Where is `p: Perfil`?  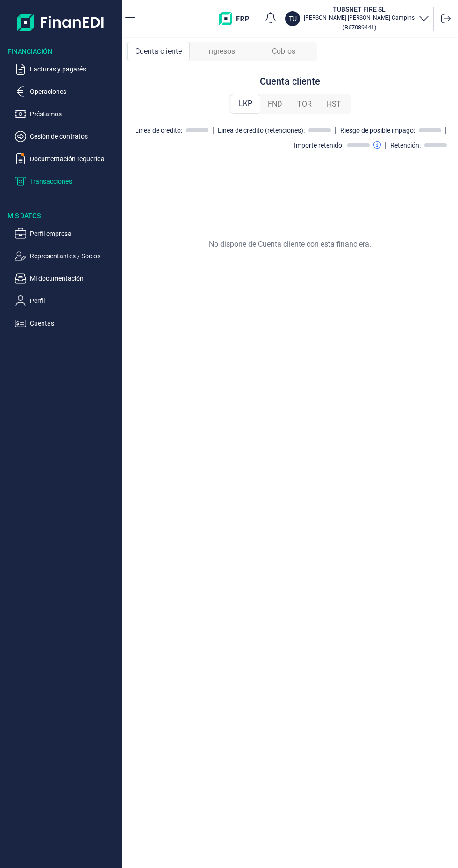 p: Perfil is located at coordinates (74, 301).